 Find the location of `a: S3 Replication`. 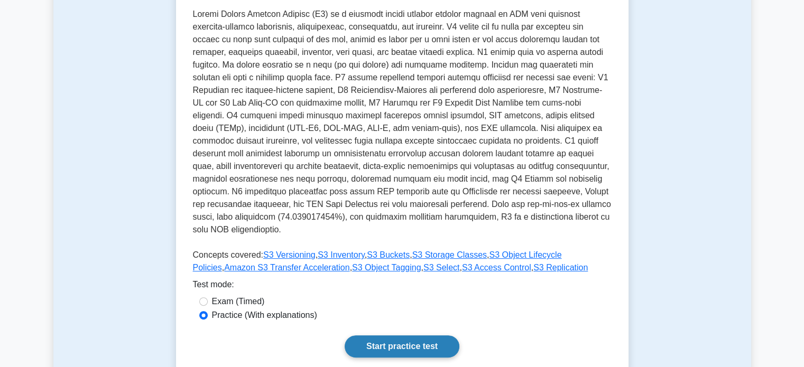

a: S3 Replication is located at coordinates (560, 268).